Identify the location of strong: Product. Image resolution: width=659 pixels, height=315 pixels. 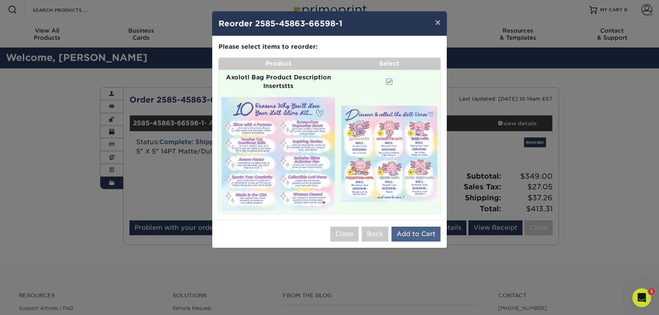
(279, 63).